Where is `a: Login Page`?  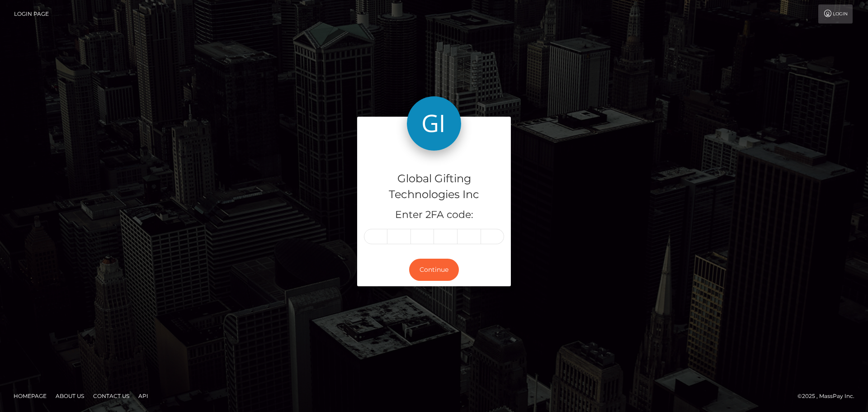 a: Login Page is located at coordinates (31, 14).